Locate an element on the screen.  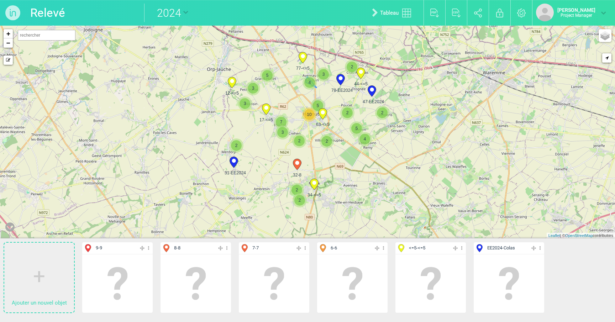
span: 12-<=5 is located at coordinates (232, 93).